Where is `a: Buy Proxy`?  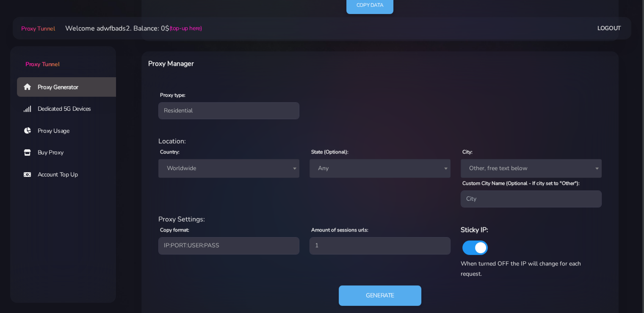 a: Buy Proxy is located at coordinates (70, 152).